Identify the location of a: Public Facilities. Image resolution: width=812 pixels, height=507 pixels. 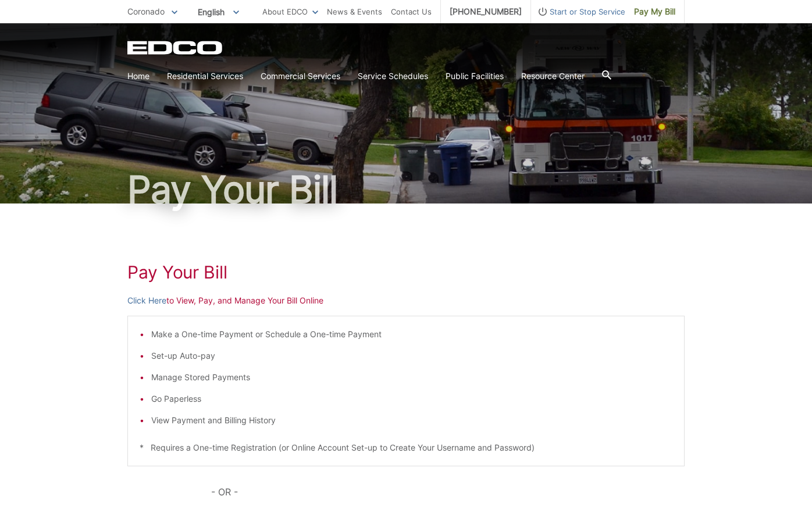
(474, 76).